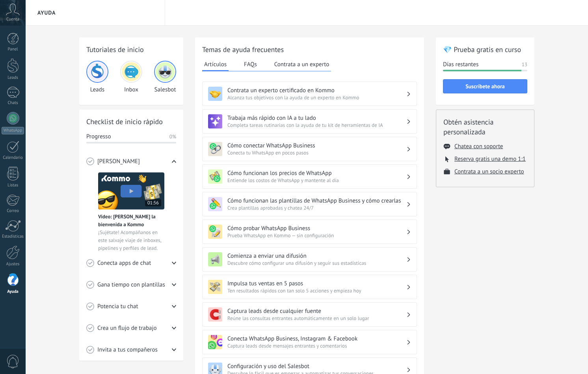 The image size is (588, 374). What do you see at coordinates (317, 118) in the screenshot?
I see `h3: Trabaja más rápido con IA a tu lado` at bounding box center [317, 118].